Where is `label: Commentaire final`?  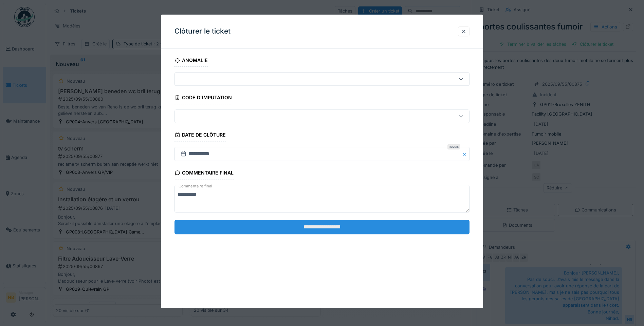
label: Commentaire final is located at coordinates (195, 187).